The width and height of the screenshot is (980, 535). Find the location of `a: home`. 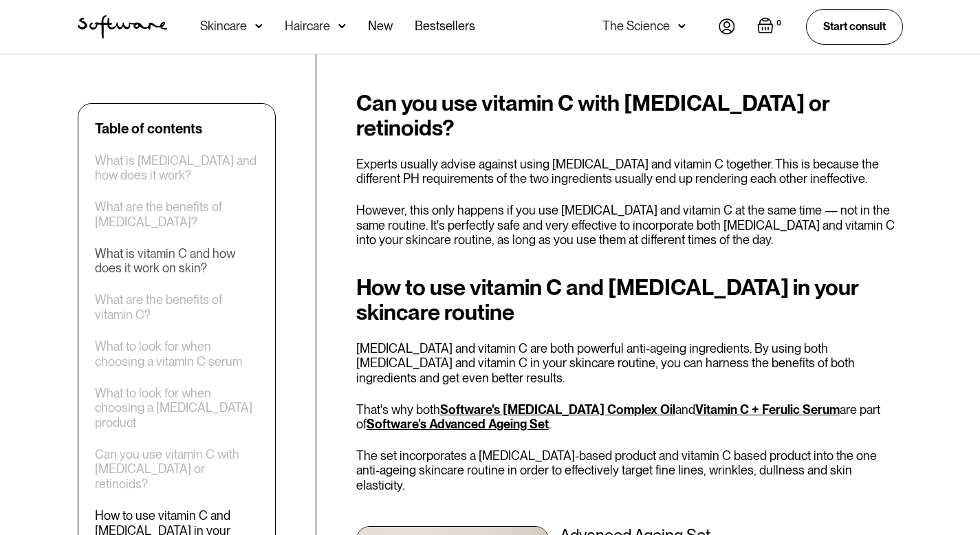

a: home is located at coordinates (122, 27).